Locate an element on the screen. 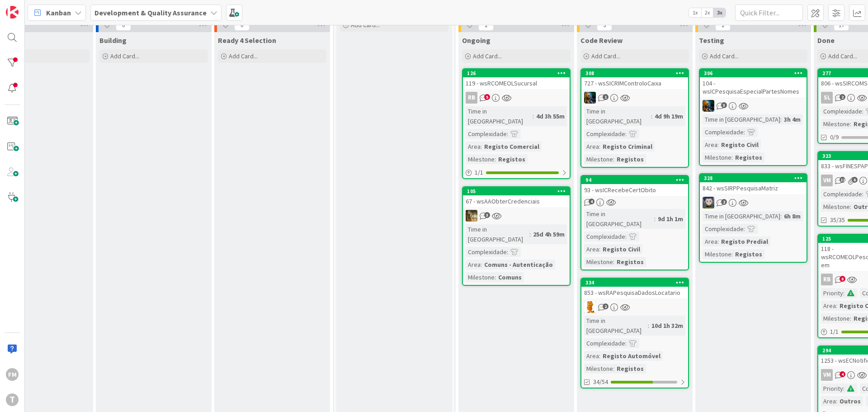 The width and height of the screenshot is (868, 412). div: Priority is located at coordinates (832, 389).